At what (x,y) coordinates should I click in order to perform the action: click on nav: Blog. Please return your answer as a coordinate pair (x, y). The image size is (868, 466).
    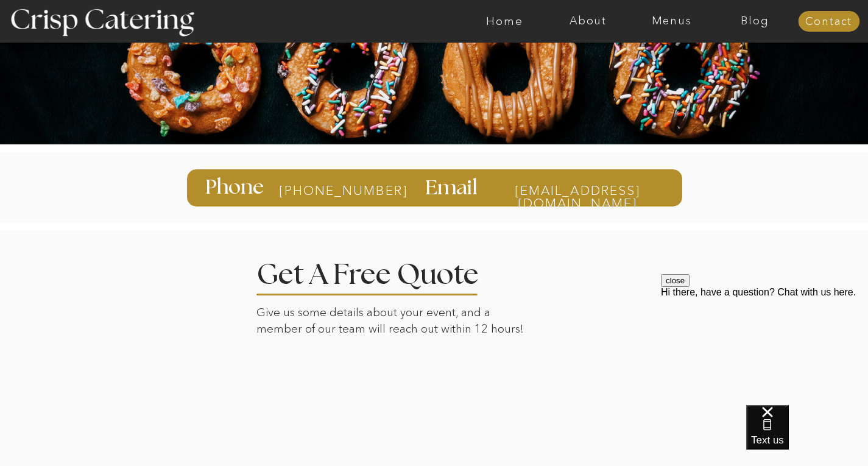
    Looking at the image, I should click on (754, 21).